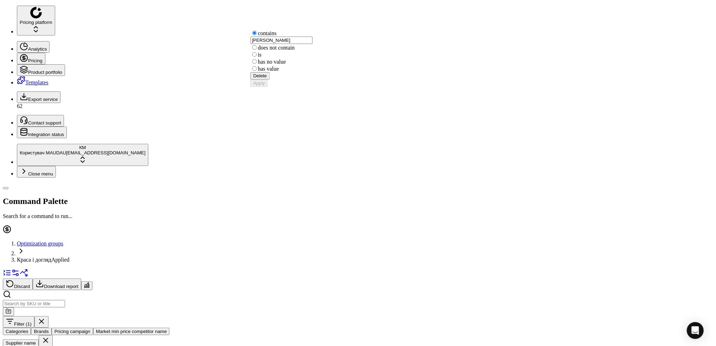  I want to click on span: Product portfolio, so click(45, 72).